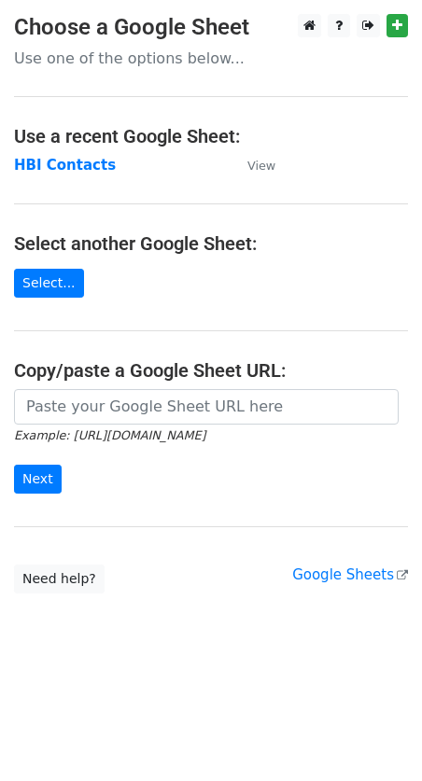  I want to click on a: View, so click(252, 165).